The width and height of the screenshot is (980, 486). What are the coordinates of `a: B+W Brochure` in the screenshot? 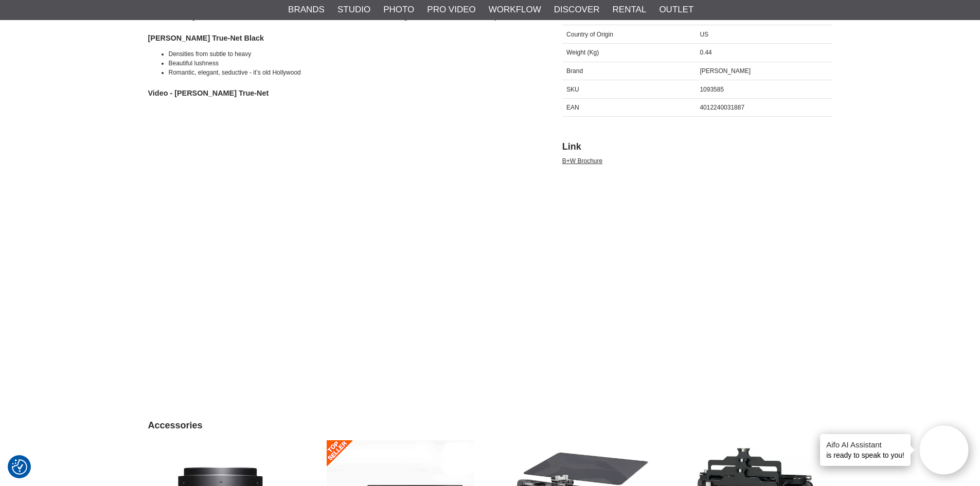 It's located at (582, 161).